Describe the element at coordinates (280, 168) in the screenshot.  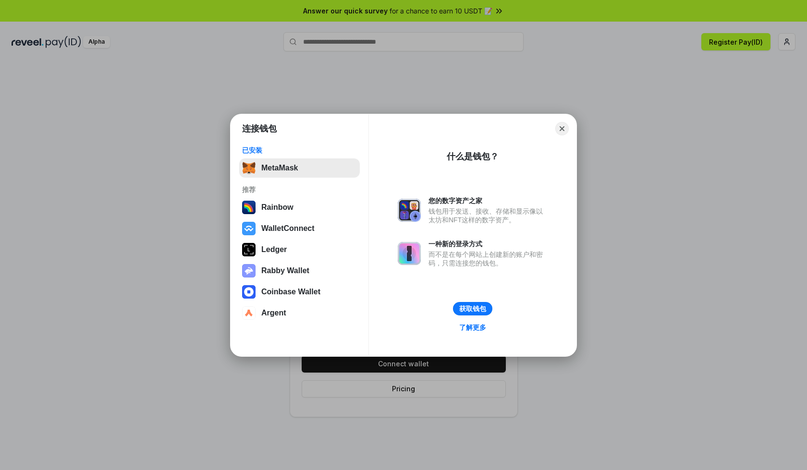
I see `div: MetaMask` at that location.